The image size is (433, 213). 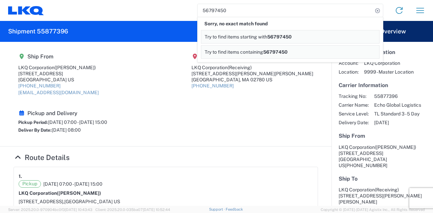 What do you see at coordinates (42, 158) in the screenshot?
I see `a: Hide Details` at bounding box center [42, 158].